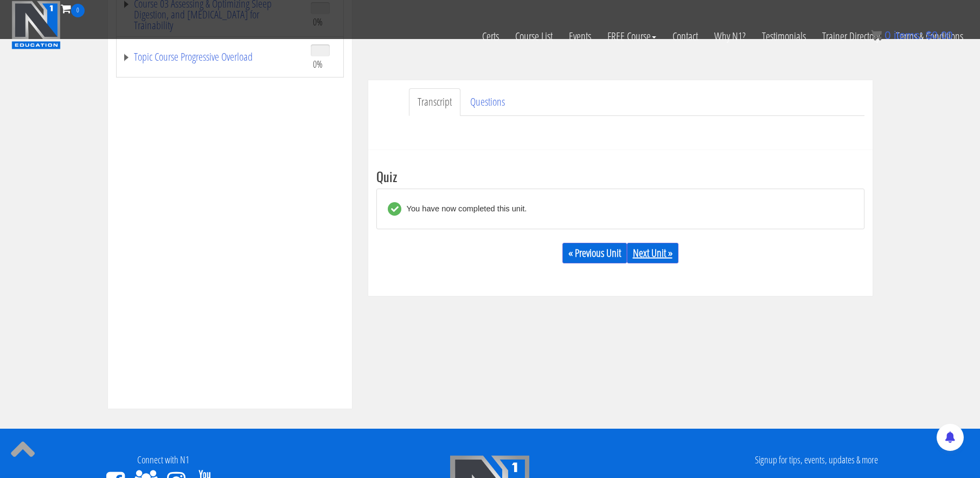 The width and height of the screenshot is (980, 478). Describe the element at coordinates (632, 36) in the screenshot. I see `a: FREE Course` at that location.